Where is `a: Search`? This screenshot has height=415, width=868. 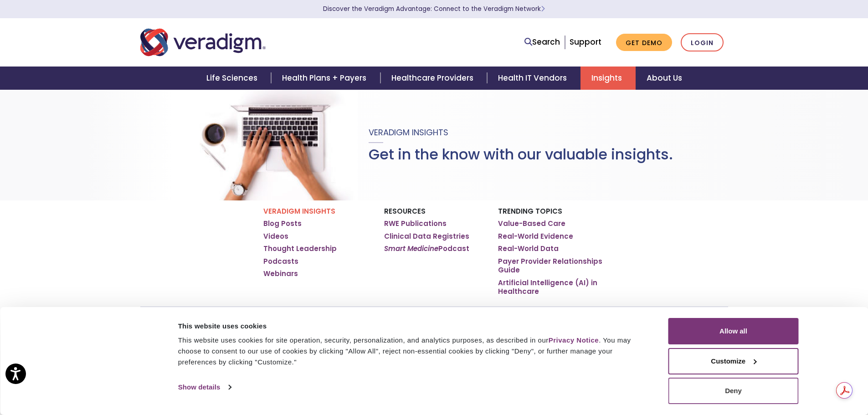
a: Search is located at coordinates (542, 42).